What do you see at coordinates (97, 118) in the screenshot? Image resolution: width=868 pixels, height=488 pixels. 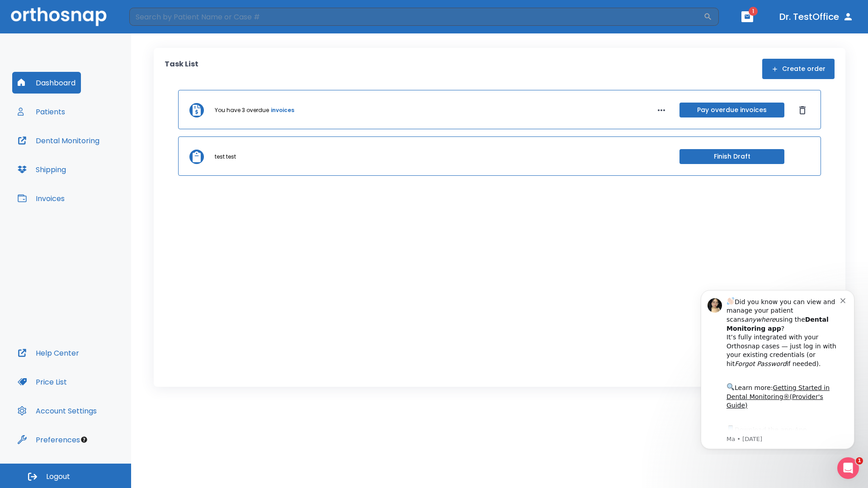 I see `div: Learn more: ​` at bounding box center [97, 118].